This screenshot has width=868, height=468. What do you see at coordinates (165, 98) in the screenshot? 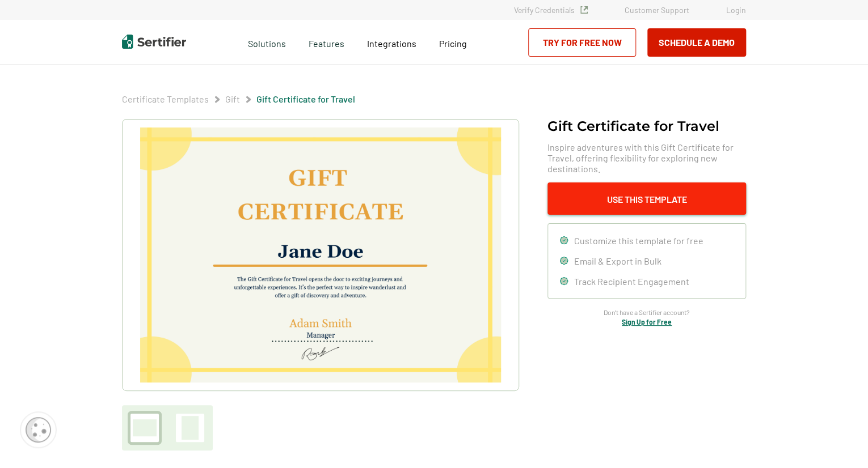
I see `a: Certificate Templates` at bounding box center [165, 98].